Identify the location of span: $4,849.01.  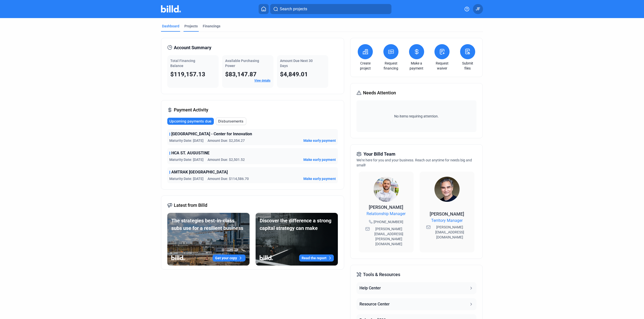
(294, 74).